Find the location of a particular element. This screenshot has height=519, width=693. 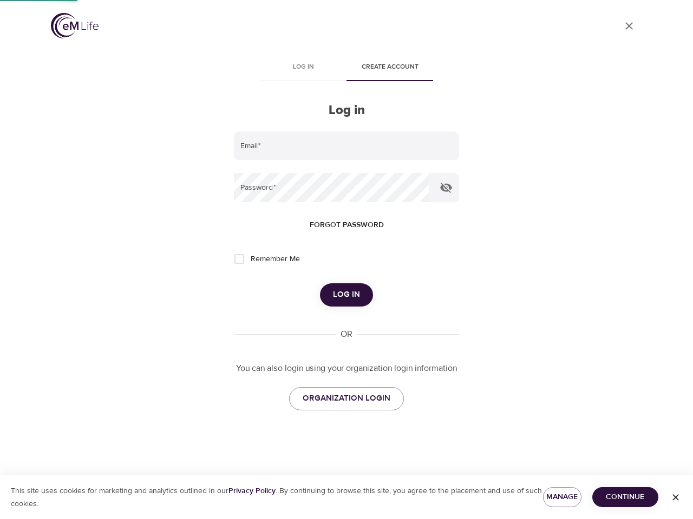

b: Privacy Policy is located at coordinates (252, 491).